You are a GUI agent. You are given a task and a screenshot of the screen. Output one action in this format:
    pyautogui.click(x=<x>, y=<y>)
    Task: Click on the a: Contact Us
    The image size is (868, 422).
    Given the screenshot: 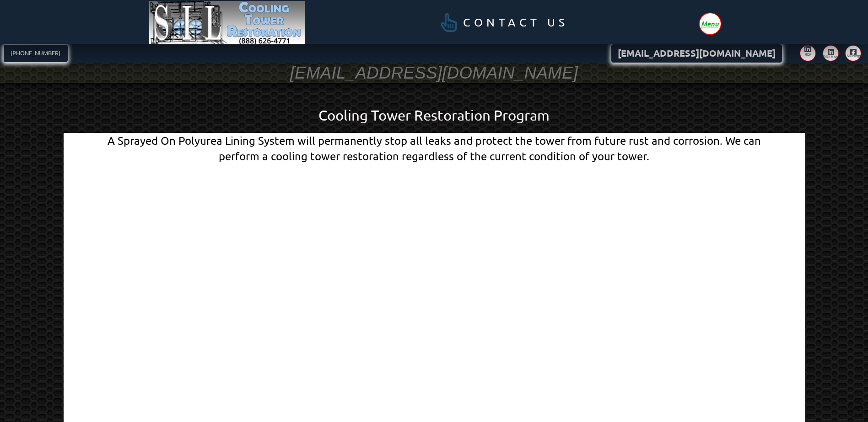 What is the action you would take?
    pyautogui.click(x=502, y=22)
    